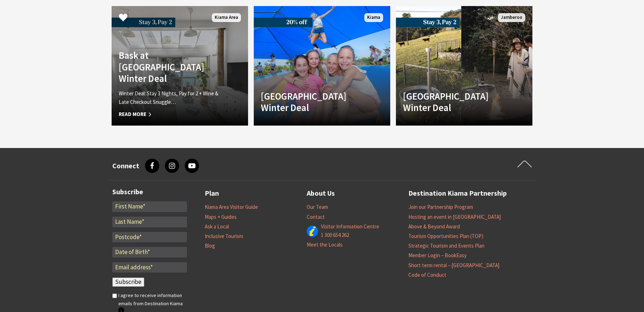  I want to click on a: Above & Beyond Award, so click(434, 226).